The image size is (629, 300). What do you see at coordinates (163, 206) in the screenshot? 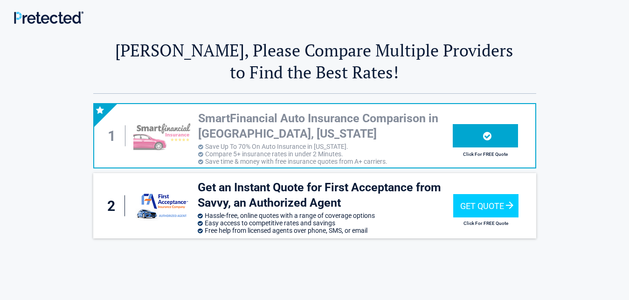
I see `img: savvy's logo` at bounding box center [163, 206].